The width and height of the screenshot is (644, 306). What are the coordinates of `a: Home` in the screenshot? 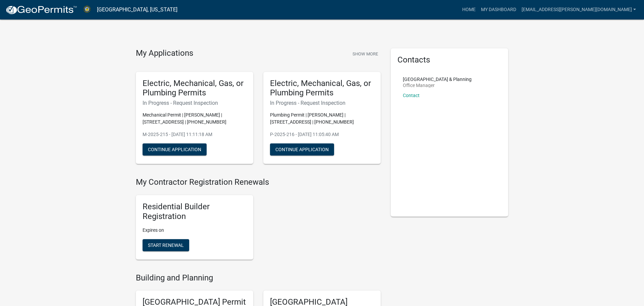 It's located at (469, 10).